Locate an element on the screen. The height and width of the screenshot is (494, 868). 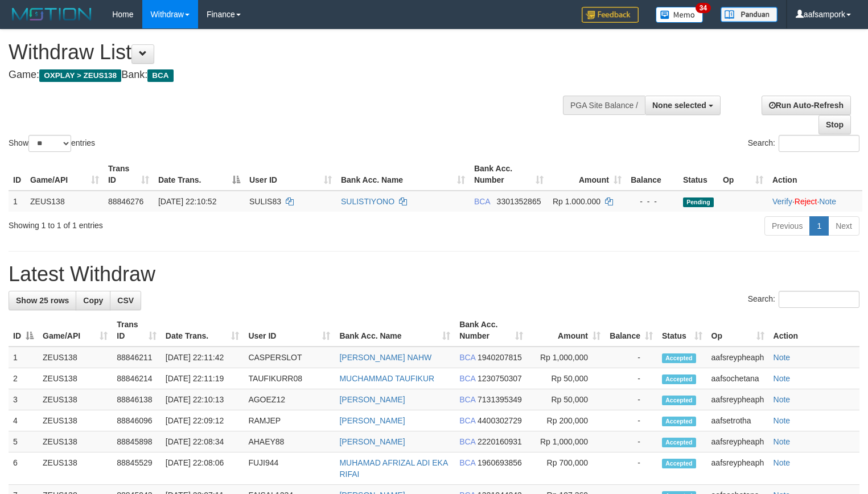
td: Rp 700,000 is located at coordinates (566, 468).